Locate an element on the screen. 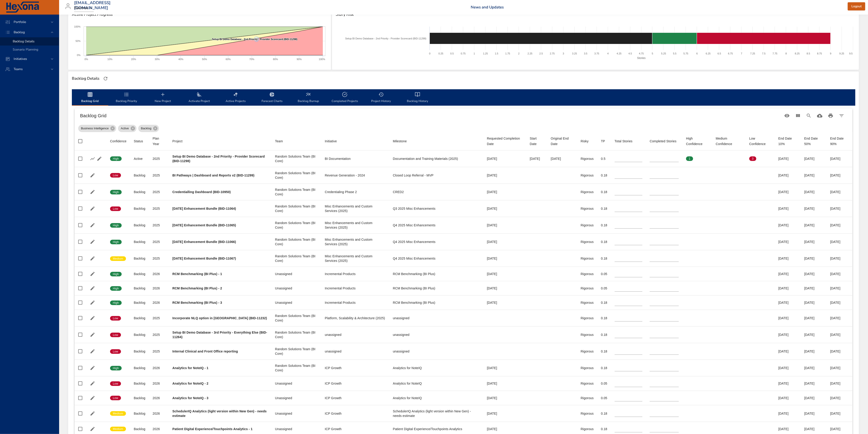 This screenshot has width=868, height=434. text: Setup BI Demo Database - 2nd Priority - Provider Scorecard (BID-11298) is located at coordinates (386, 38).